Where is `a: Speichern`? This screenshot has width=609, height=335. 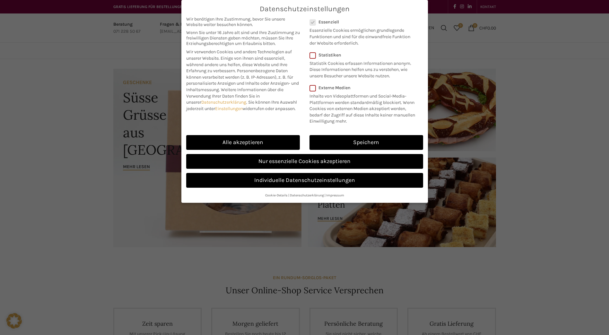 a: Speichern is located at coordinates (366, 142).